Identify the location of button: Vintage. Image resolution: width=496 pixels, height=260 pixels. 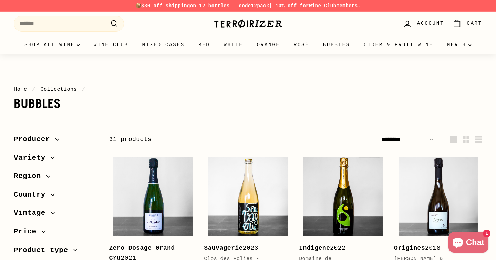
(56, 214).